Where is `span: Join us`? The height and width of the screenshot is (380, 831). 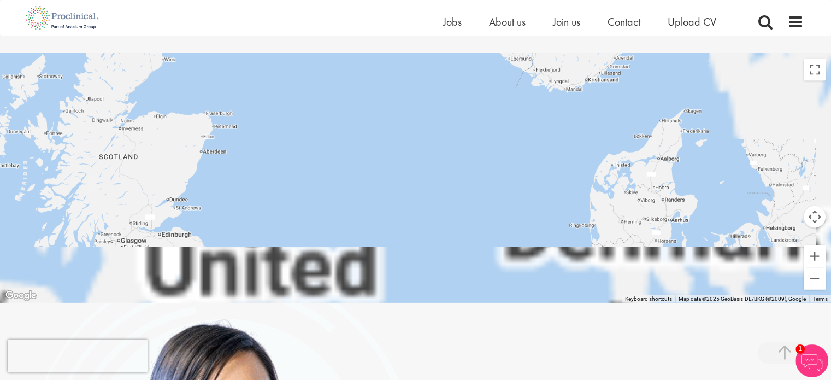 span: Join us is located at coordinates (567, 22).